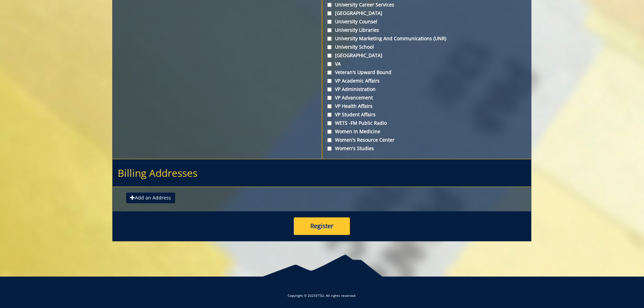  Describe the element at coordinates (427, 81) in the screenshot. I see `label: VP Academic Affairs` at that location.